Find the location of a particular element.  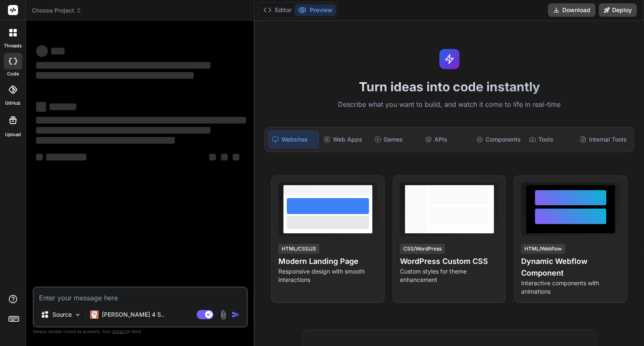

h4: WordPress Custom CSS is located at coordinates (450, 261).